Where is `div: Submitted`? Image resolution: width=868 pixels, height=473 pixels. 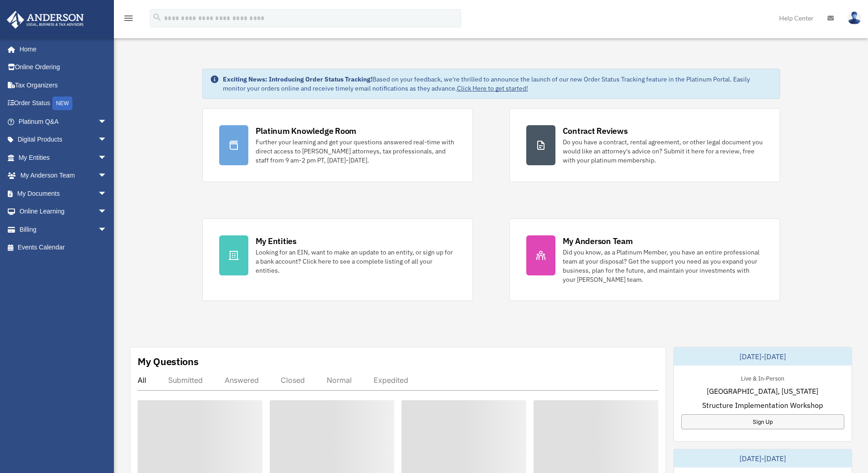 div: Submitted is located at coordinates (185, 380).